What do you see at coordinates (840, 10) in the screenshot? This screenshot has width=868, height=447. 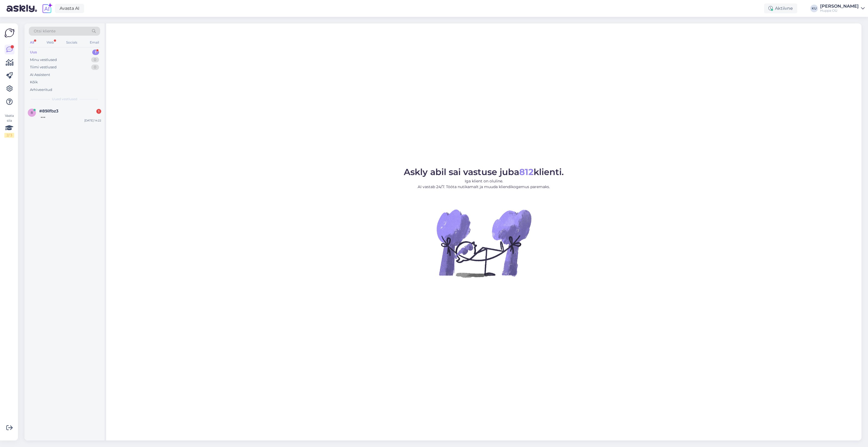 I see `div: Huppa OÜ` at bounding box center [840, 10].